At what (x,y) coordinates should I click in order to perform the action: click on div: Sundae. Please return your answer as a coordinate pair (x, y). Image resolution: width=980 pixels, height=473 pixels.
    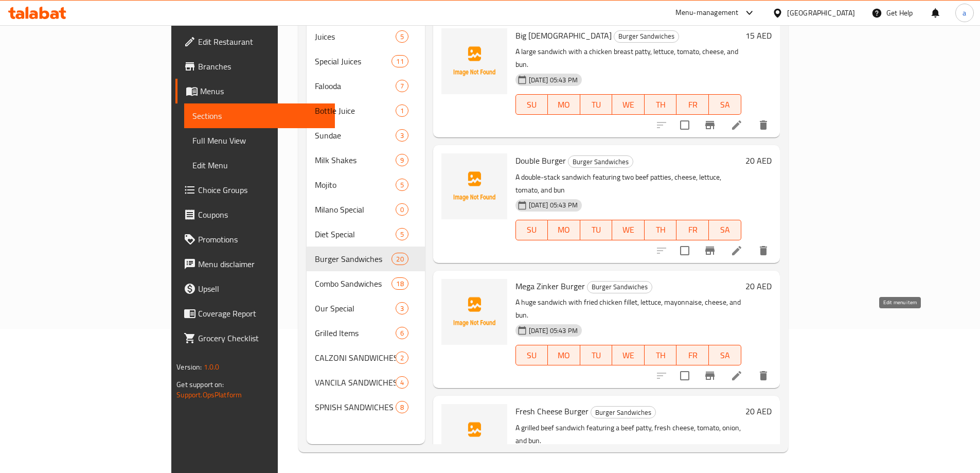
    Looking at the image, I should click on (355, 135).